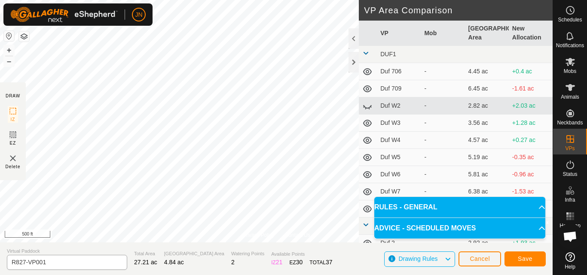  What do you see at coordinates (13, 96) in the screenshot?
I see `div: DRAW` at bounding box center [13, 96].